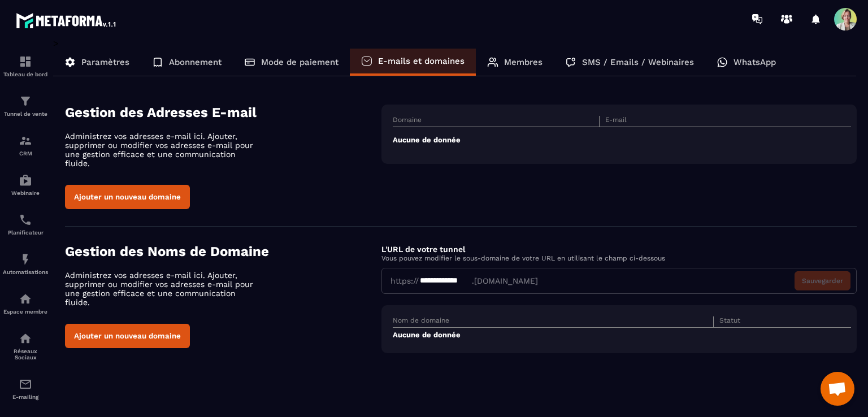 Image resolution: width=868 pixels, height=417 pixels. Describe the element at coordinates (755, 62) in the screenshot. I see `p: WhatsApp` at that location.